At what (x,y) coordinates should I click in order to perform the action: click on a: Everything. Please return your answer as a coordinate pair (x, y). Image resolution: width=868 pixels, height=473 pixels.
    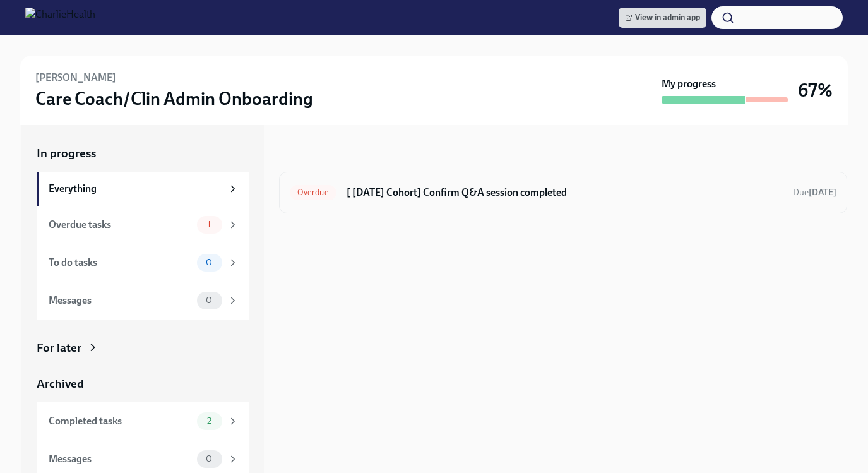
    Looking at the image, I should click on (143, 189).